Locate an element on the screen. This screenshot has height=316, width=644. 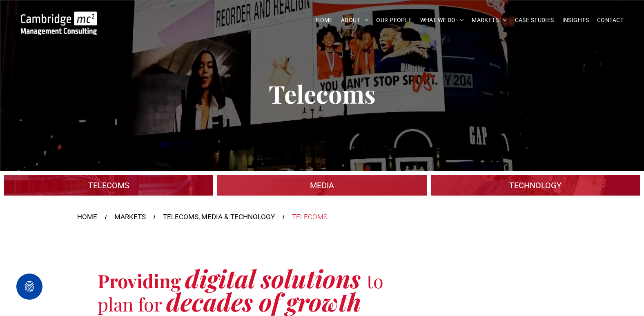
div: TELECOMS, MEDIA & TECHNOLOGY is located at coordinates (219, 217).